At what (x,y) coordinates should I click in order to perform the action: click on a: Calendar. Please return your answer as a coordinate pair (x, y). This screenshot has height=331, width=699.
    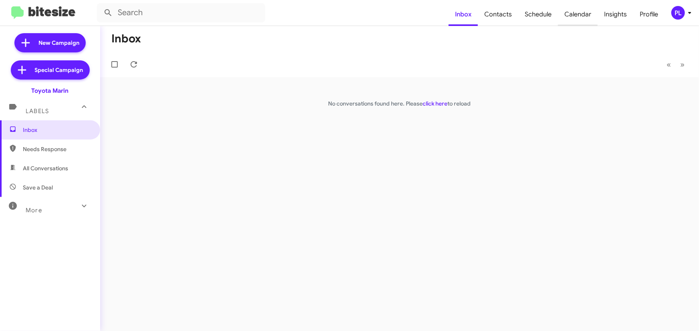
    Looking at the image, I should click on (577, 14).